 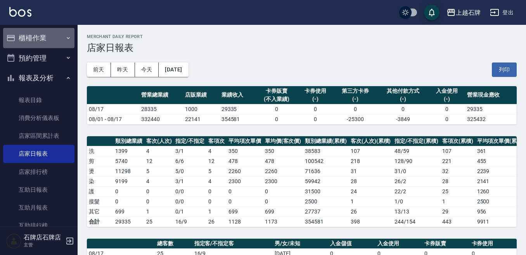 I want to click on th: 店販業績, so click(x=201, y=95).